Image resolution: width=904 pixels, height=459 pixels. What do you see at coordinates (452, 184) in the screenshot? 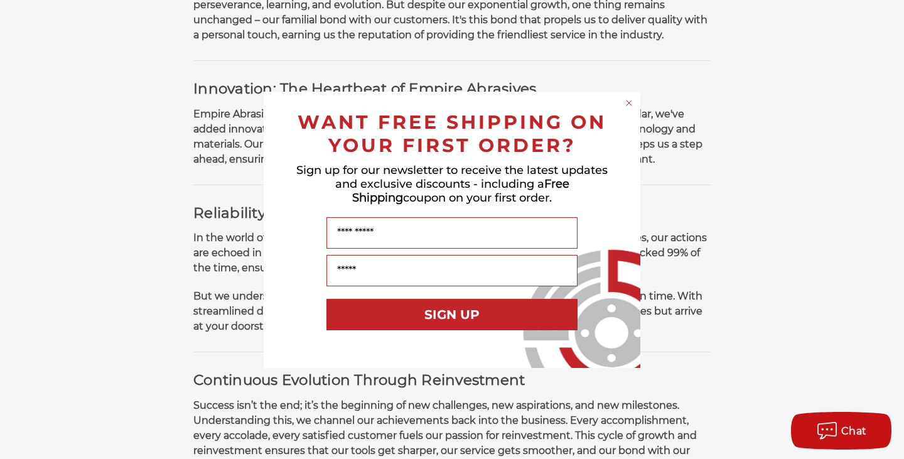
I see `span: Sign up for our newsletter to receive the latest updates and exclusive discounts - including a co...` at bounding box center [452, 184].